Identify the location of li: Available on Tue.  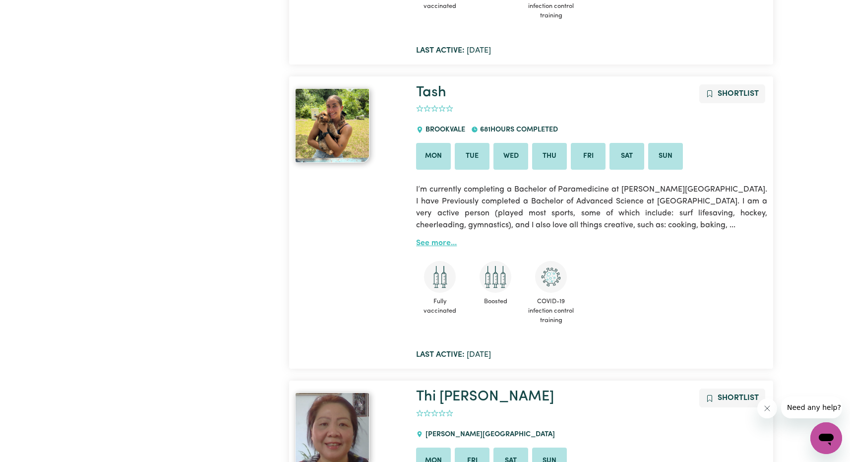
(472, 156).